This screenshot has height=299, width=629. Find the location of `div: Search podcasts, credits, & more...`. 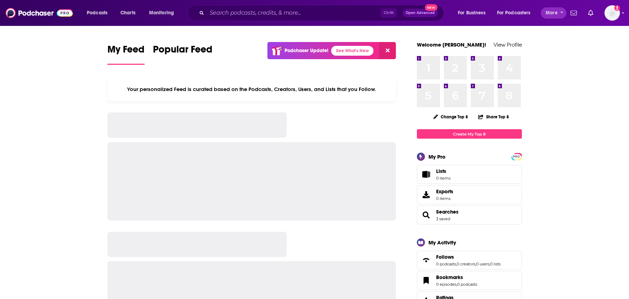

div: Search podcasts, credits, & more... is located at coordinates (322, 13).